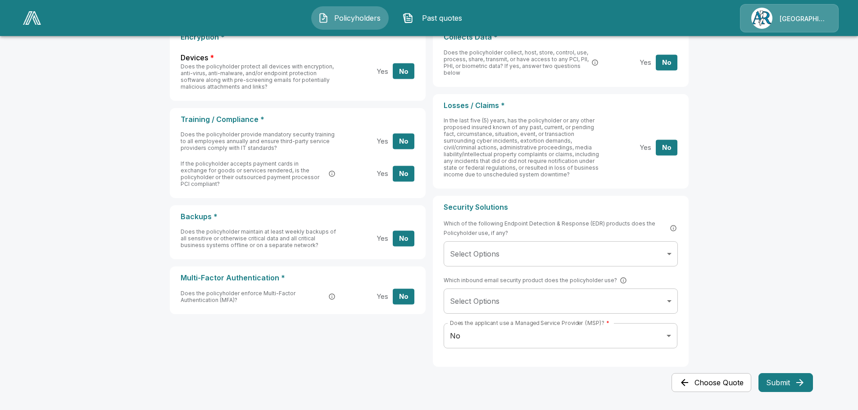 The height and width of the screenshot is (410, 858). Describe the element at coordinates (332, 174) in the screenshot. I see `button: PCI DSS (Payment Card Industry Data Security Standard) is a set of security standards designed to...` at that location.